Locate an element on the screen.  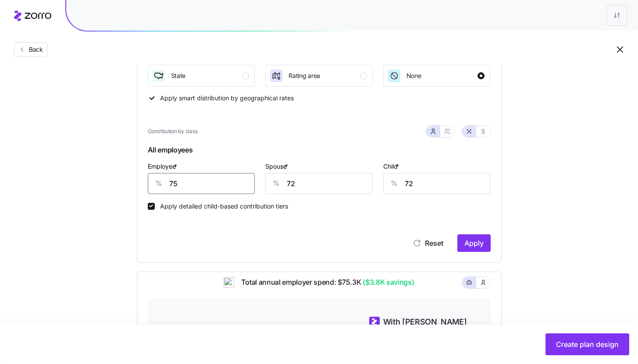
img: ai-icon.png is located at coordinates (229, 283).